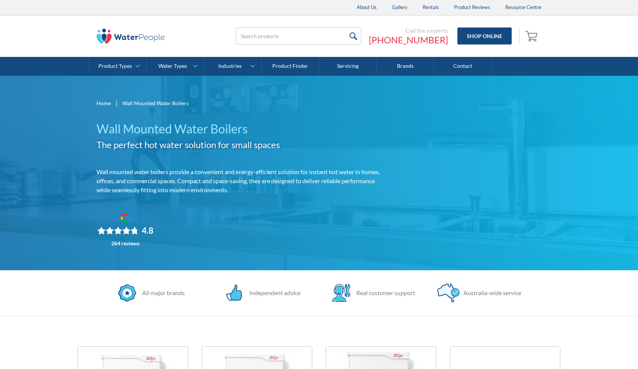 The height and width of the screenshot is (369, 638). What do you see at coordinates (491, 293) in the screenshot?
I see `div: Australia-wide service` at bounding box center [491, 293].